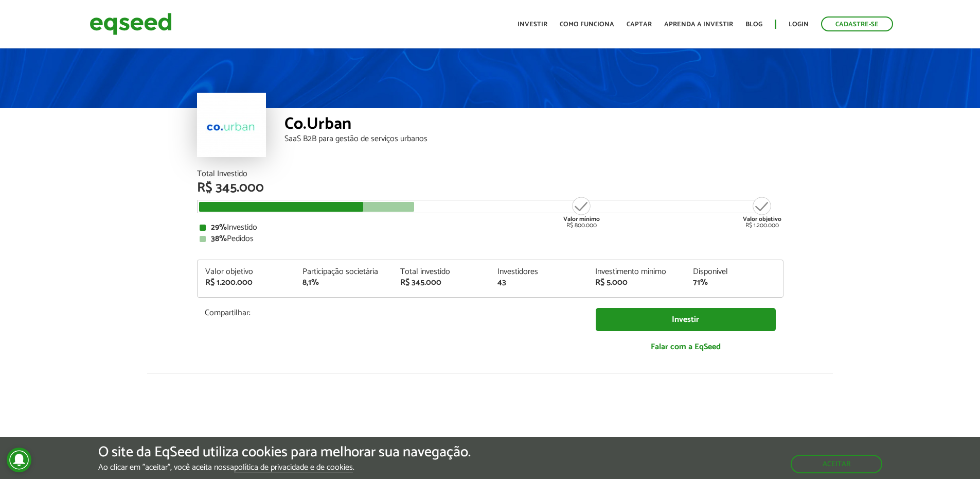  What do you see at coordinates (686, 346) in the screenshot?
I see `a: Falar com a EqSeed` at bounding box center [686, 346].